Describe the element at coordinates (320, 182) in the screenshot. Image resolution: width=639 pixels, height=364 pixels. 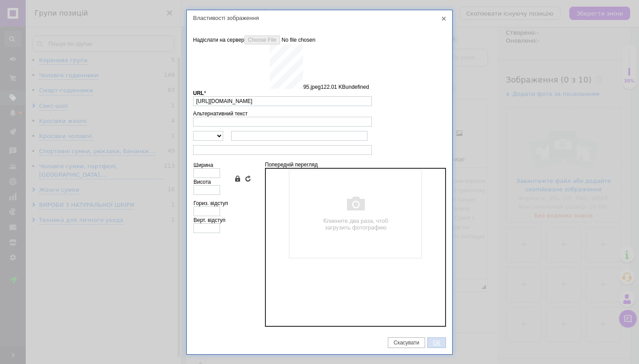
I see `div: Інформація про зображення` at that location.